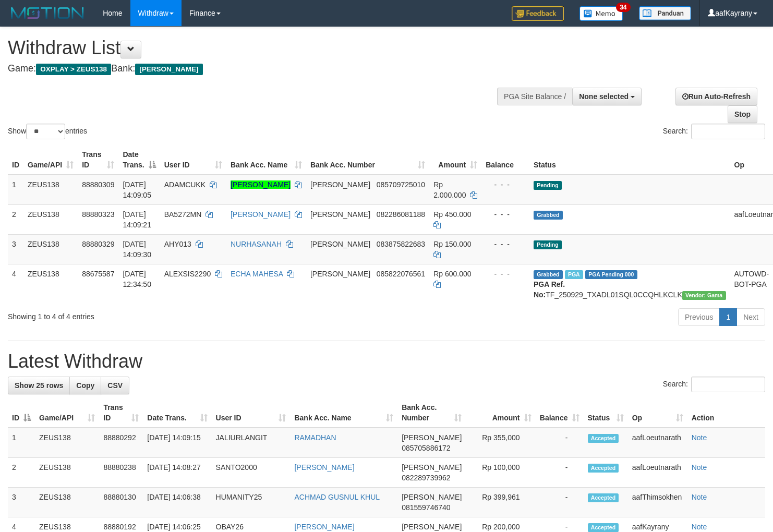 The image size is (773, 532). I want to click on span: BA5272MN, so click(183, 214).